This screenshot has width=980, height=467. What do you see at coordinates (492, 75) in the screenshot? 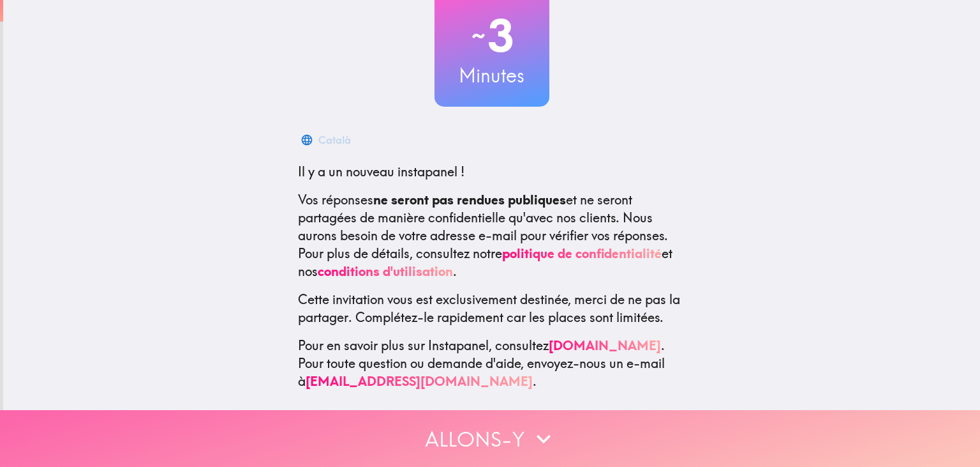
I see `h3: Minutes` at bounding box center [492, 75].